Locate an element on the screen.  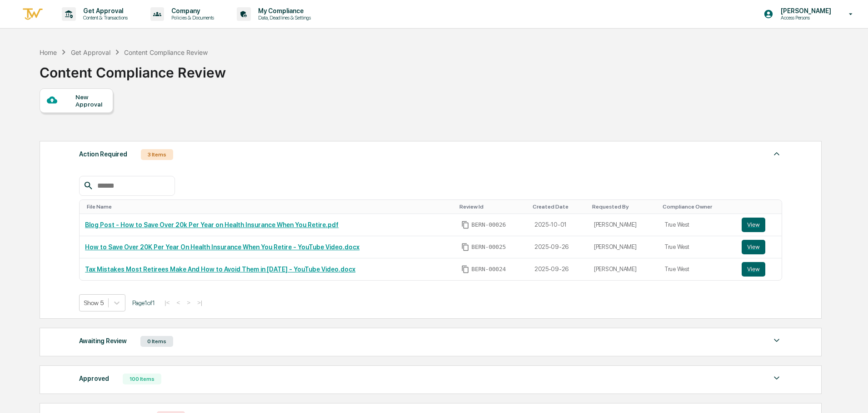
p: Company is located at coordinates (191, 11).